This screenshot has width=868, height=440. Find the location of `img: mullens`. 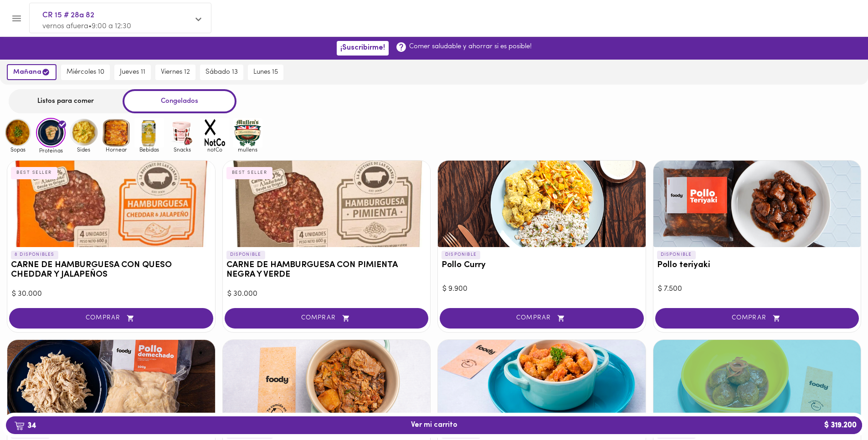

img: mullens is located at coordinates (247, 132).